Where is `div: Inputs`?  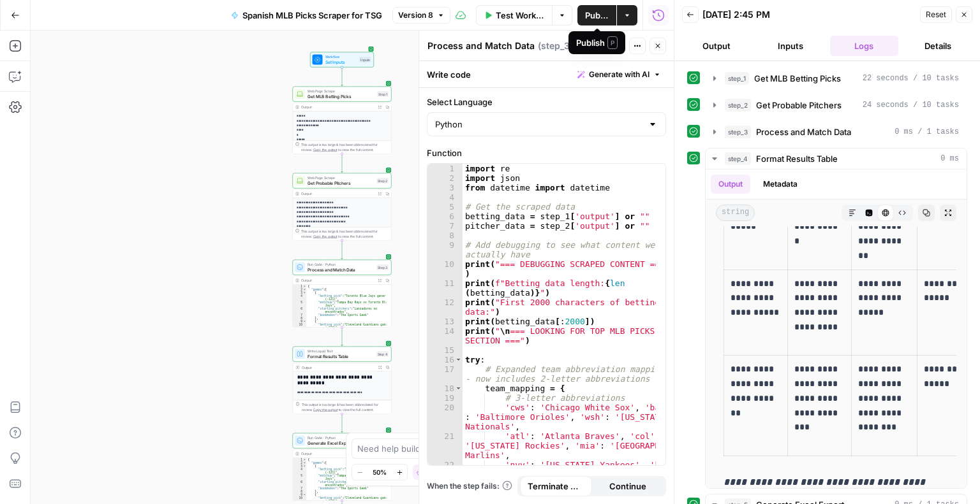
div: Inputs is located at coordinates (365, 59).